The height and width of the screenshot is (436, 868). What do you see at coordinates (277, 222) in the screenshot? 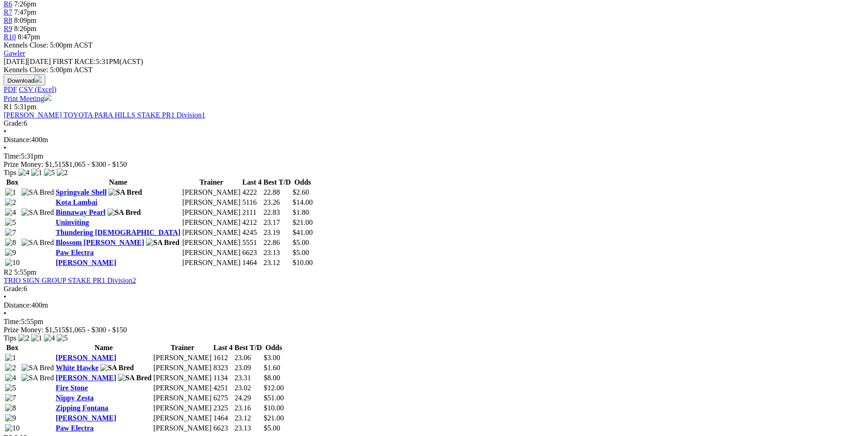
I see `td: 23.17` at bounding box center [277, 222].